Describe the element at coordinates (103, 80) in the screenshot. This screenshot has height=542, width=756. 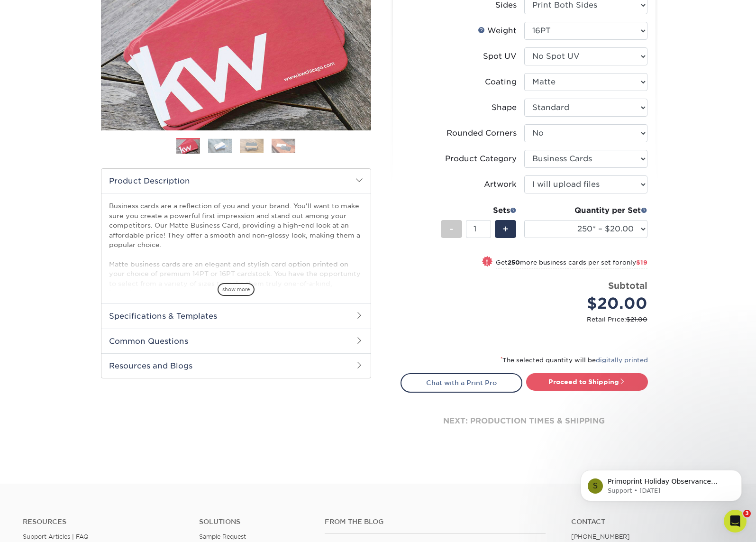
I see `p: Message from Support, sent 10w ago` at that location.